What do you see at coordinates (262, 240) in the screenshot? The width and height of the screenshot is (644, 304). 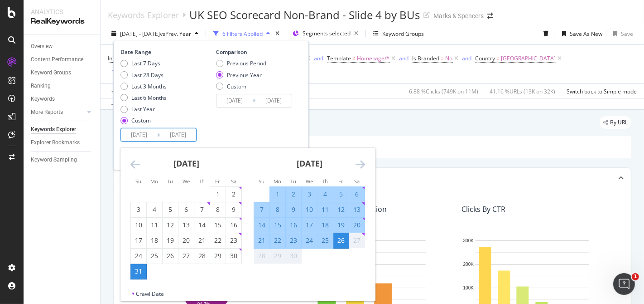 I see `div: 21` at bounding box center [262, 240].